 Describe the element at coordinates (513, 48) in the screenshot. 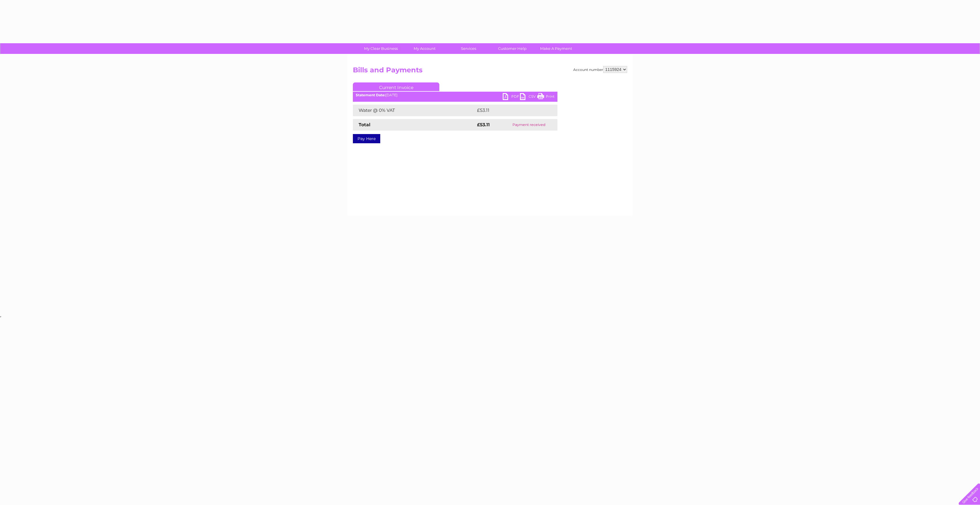

I see `a: Customer Help` at that location.